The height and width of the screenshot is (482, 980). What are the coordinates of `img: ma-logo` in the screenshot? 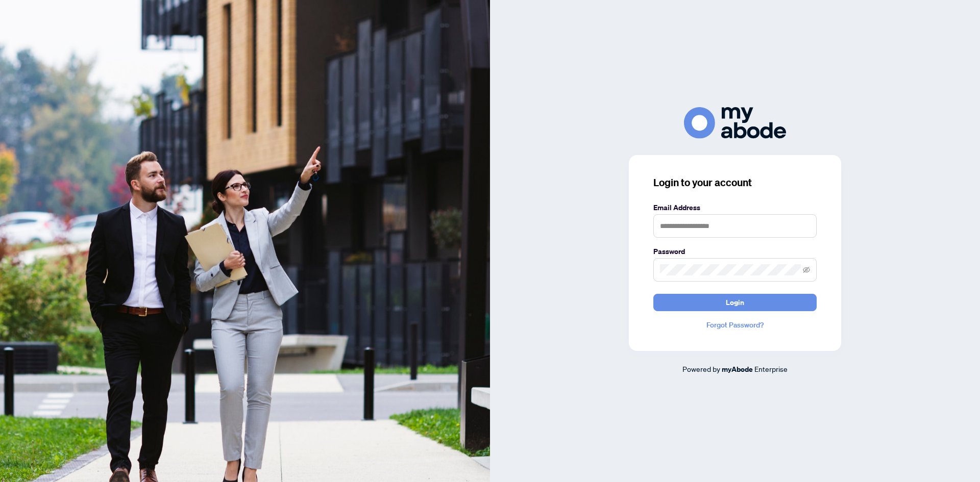 It's located at (735, 122).